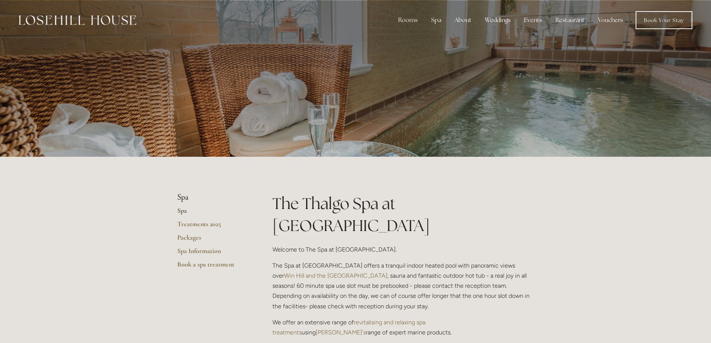 The height and width of the screenshot is (343, 711). Describe the element at coordinates (213, 254) in the screenshot. I see `a: Spa Information` at that location.